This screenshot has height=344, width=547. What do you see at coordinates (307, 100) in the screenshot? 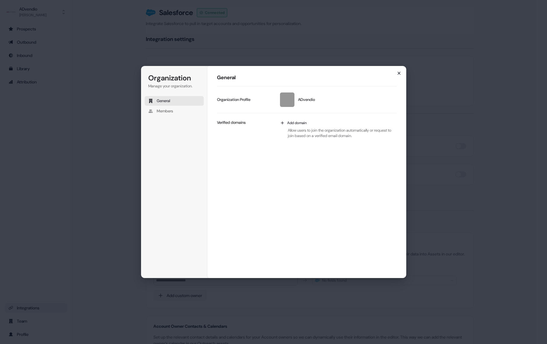
I see `span: ADvendio` at bounding box center [307, 100].